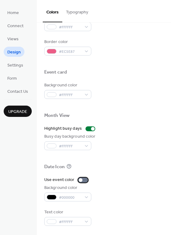 This screenshot has height=235, width=171. I want to click on a: Settings, so click(15, 65).